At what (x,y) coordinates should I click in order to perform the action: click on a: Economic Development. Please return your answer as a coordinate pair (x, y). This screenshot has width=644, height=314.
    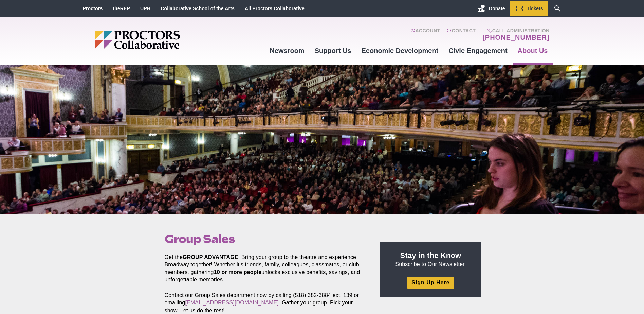
    Looking at the image, I should click on (400, 51).